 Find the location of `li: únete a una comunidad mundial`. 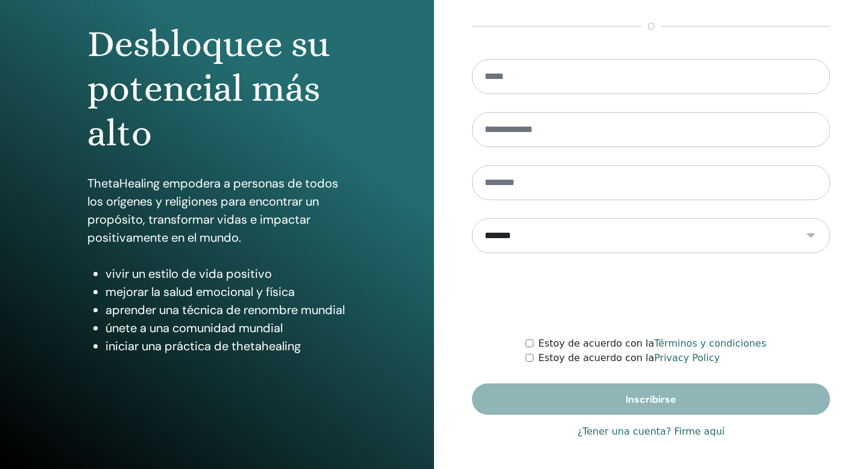

li: únete a una comunidad mundial is located at coordinates (226, 328).